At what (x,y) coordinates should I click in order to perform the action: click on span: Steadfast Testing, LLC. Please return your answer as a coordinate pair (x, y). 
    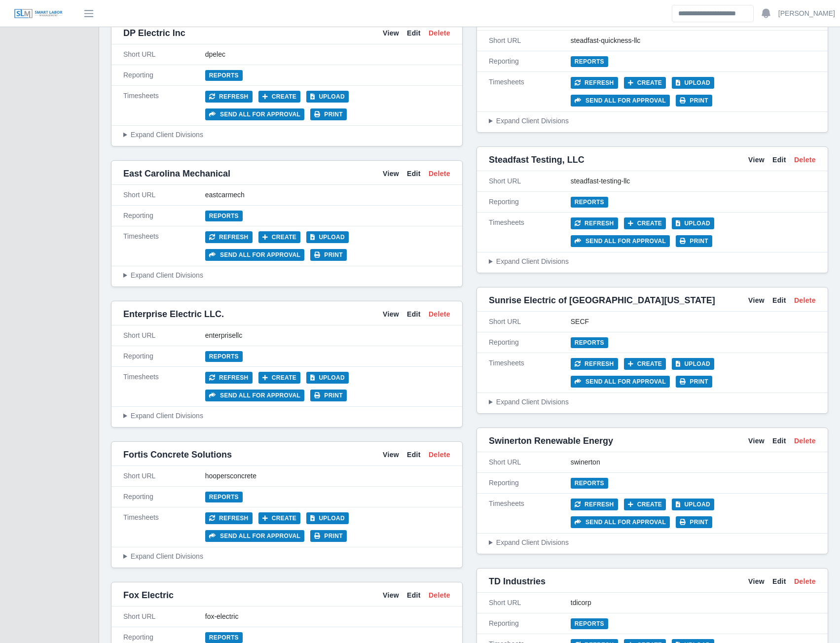
    Looking at the image, I should click on (536, 160).